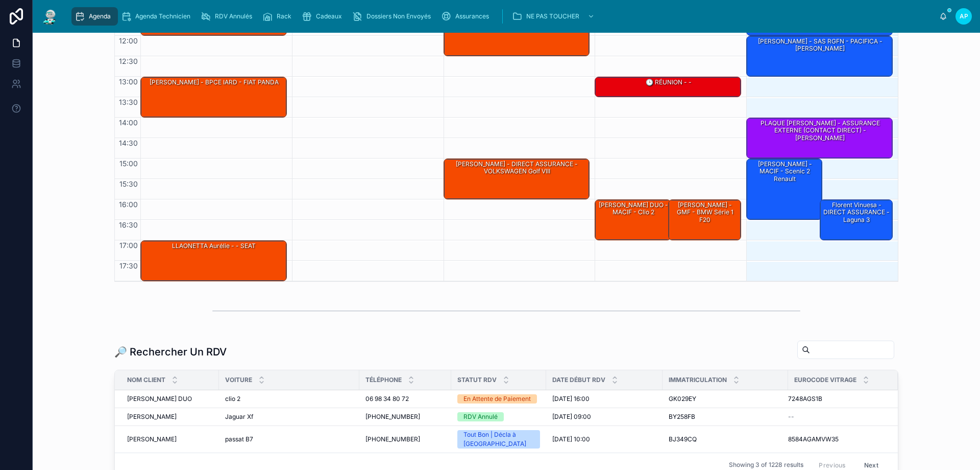  What do you see at coordinates (128, 184) in the screenshot?
I see `span: 15:30` at bounding box center [128, 184].